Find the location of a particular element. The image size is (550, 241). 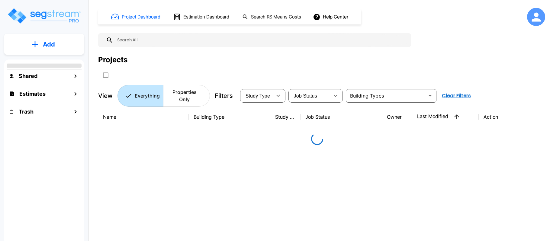

h1: Trash is located at coordinates (26, 111).